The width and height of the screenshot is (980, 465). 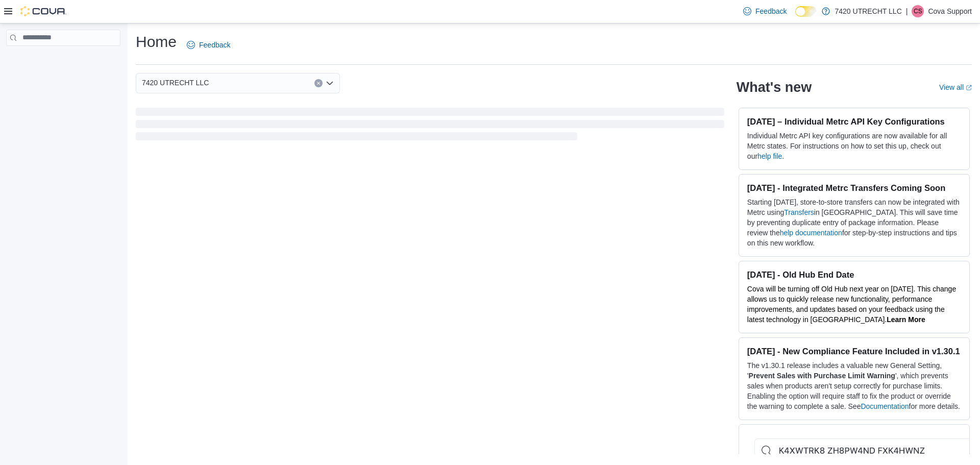 I want to click on button: Clear input, so click(x=318, y=83).